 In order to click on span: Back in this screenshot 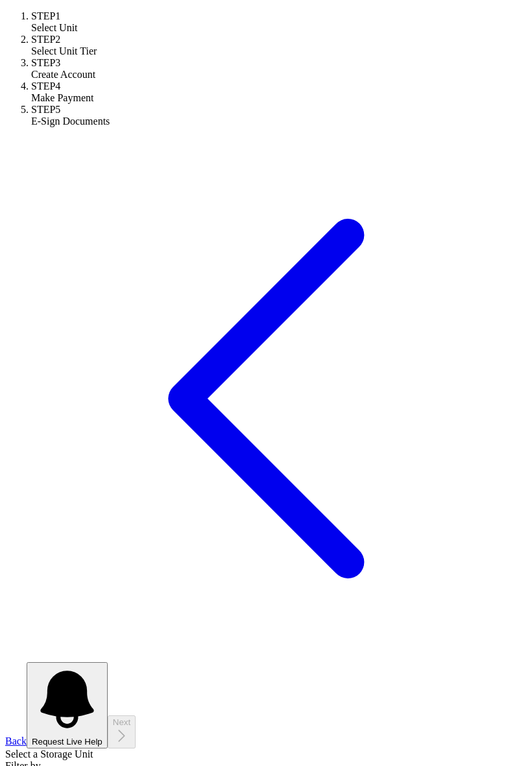, I will do `click(15, 741)`.